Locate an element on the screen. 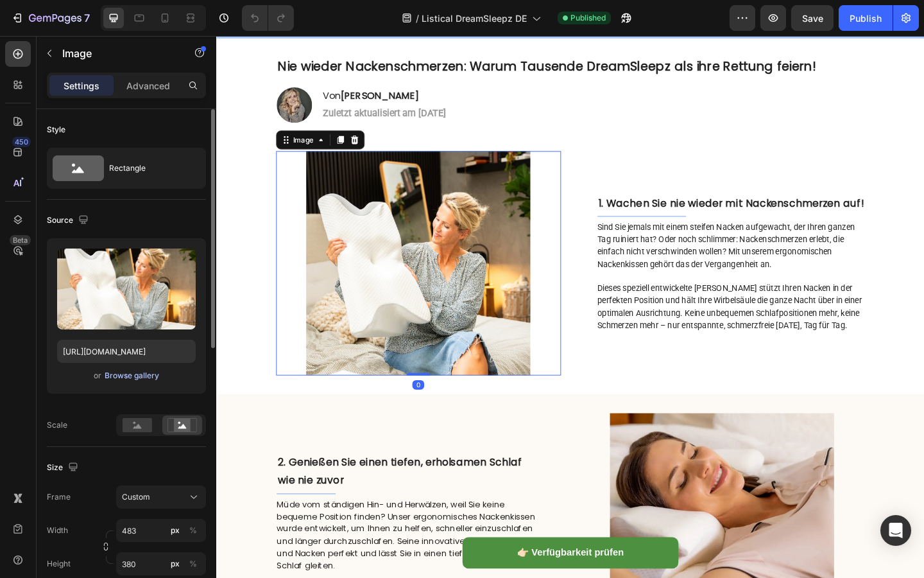 The width and height of the screenshot is (924, 578). div: 450 is located at coordinates (21, 142).